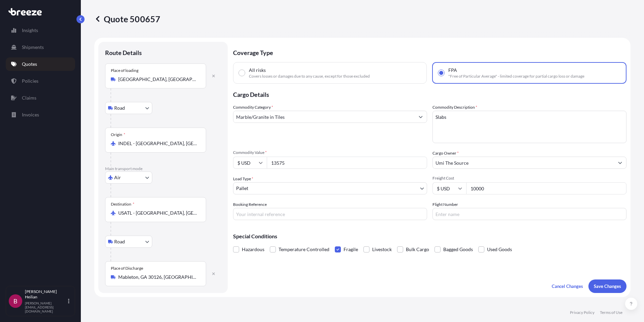 This screenshot has height=322, width=644. What do you see at coordinates (158, 143) in the screenshot?
I see `input: Origin` at bounding box center [158, 143].